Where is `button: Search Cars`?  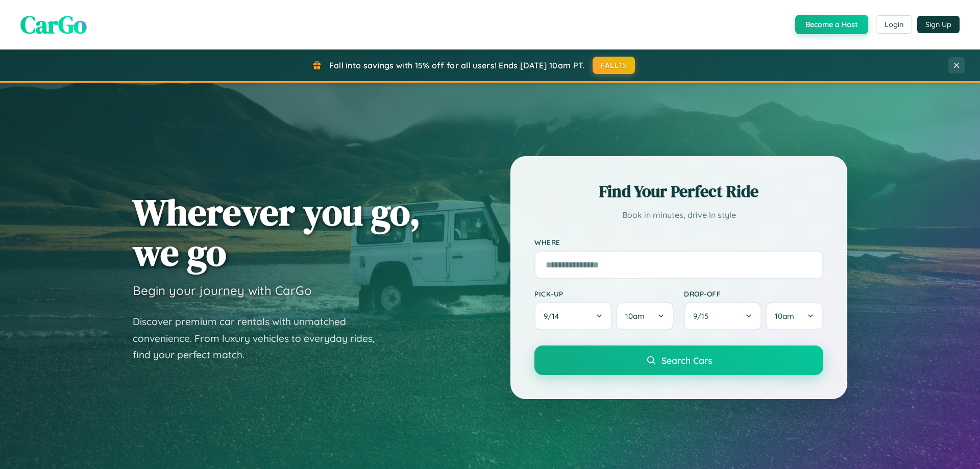 button: Search Cars is located at coordinates (679, 360).